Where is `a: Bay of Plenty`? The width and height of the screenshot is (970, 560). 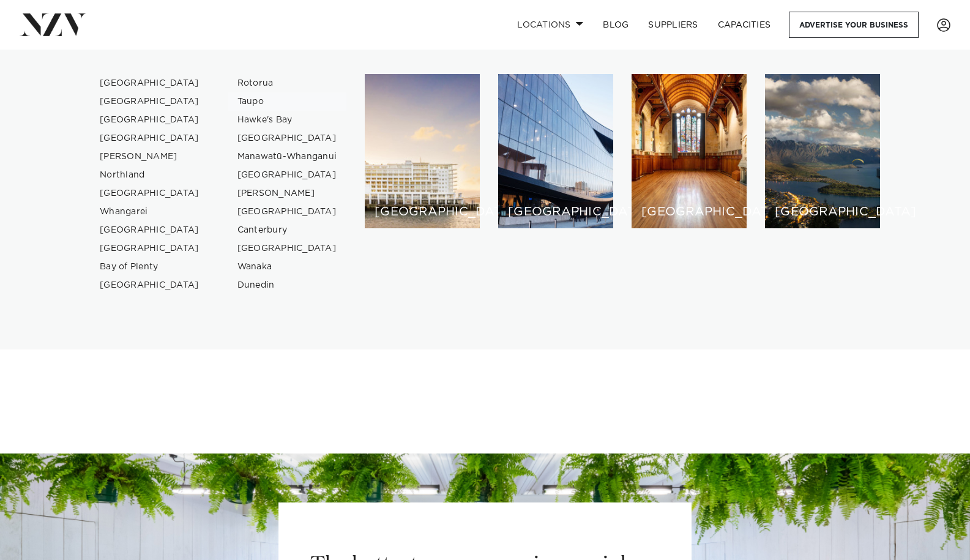 a: Bay of Plenty is located at coordinates (150, 267).